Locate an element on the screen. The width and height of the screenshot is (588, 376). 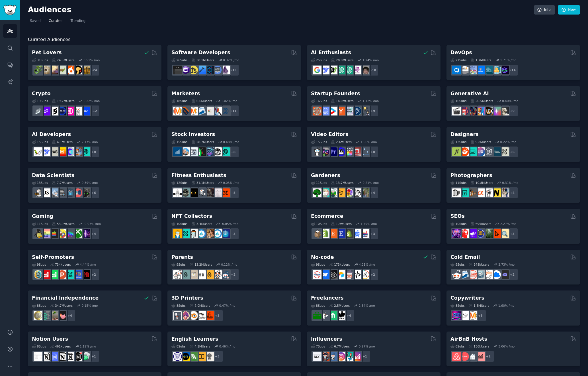
img: SEO is located at coordinates (457, 315).